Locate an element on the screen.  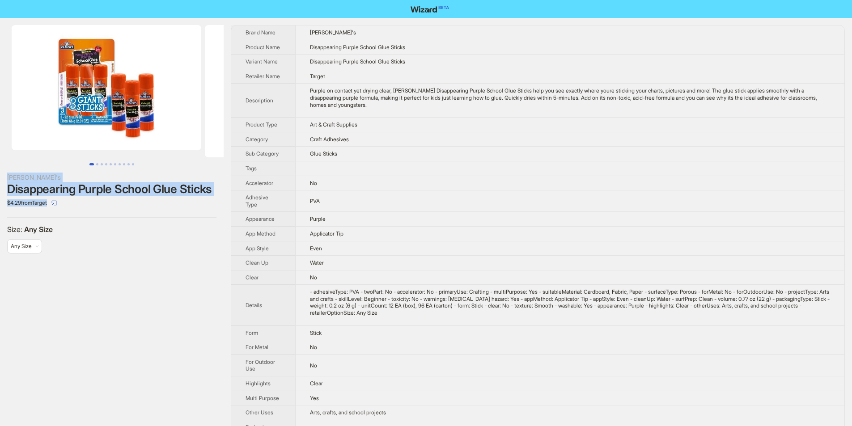
span: App Method is located at coordinates (260, 234).